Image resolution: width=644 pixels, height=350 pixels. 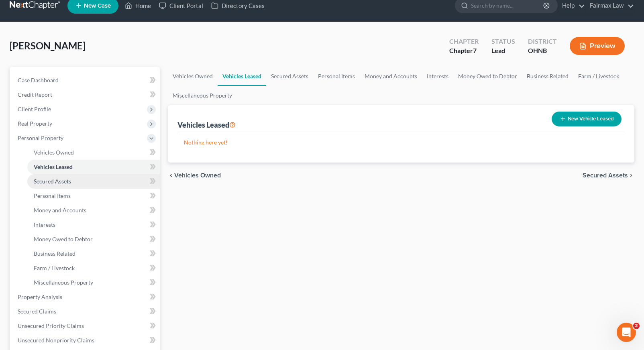 What do you see at coordinates (504, 41) in the screenshot?
I see `div: Status` at bounding box center [504, 41].